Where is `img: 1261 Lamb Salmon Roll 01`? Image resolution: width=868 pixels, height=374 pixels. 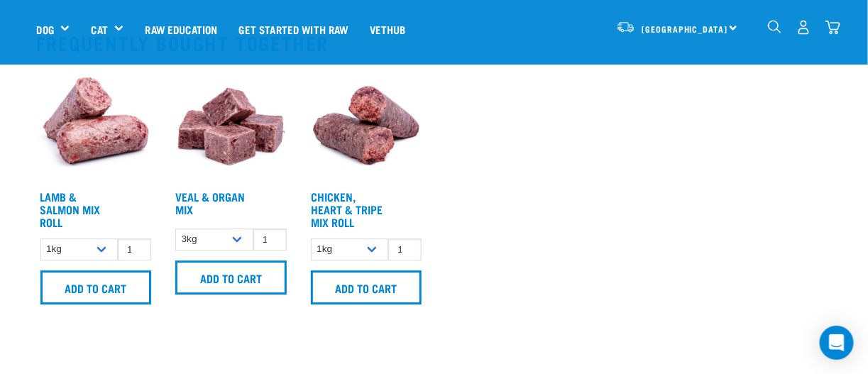
img: 1261 Lamb Salmon Roll 01 is located at coordinates (96, 124).